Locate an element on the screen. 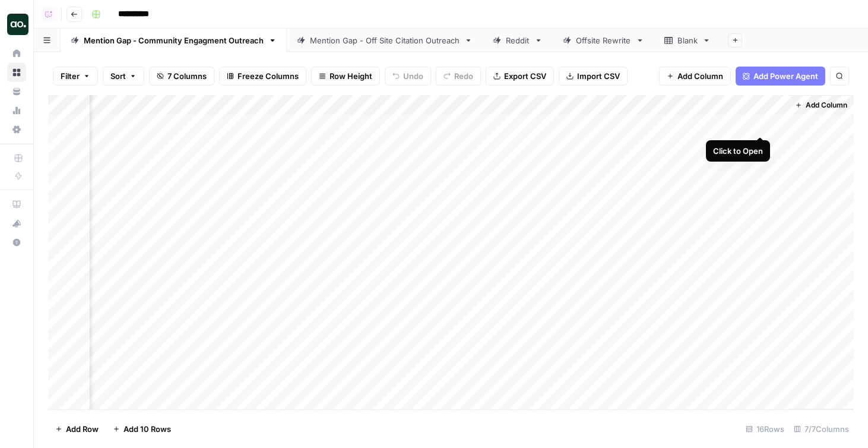  button: Add Power Agent is located at coordinates (780, 76).